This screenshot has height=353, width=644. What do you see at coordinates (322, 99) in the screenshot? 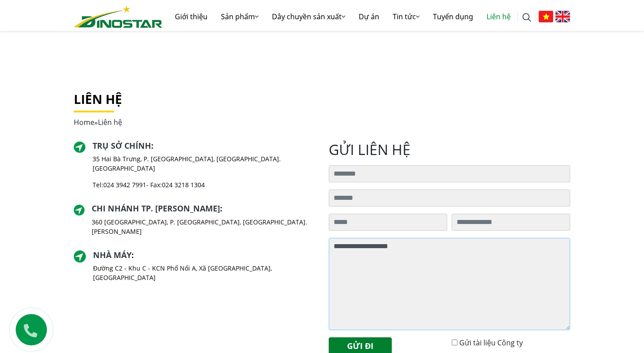
I see `h1: Liên hệ` at bounding box center [322, 99].